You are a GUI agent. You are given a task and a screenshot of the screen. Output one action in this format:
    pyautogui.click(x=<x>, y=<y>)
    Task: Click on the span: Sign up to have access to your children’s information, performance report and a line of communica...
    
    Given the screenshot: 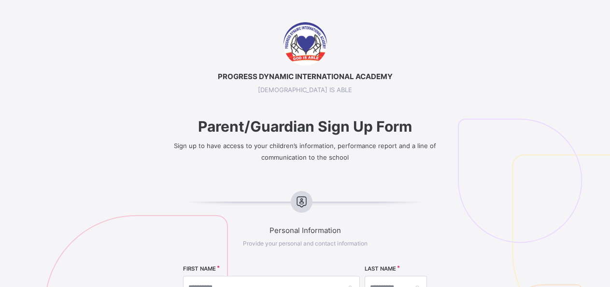 What is the action you would take?
    pyautogui.click(x=305, y=152)
    